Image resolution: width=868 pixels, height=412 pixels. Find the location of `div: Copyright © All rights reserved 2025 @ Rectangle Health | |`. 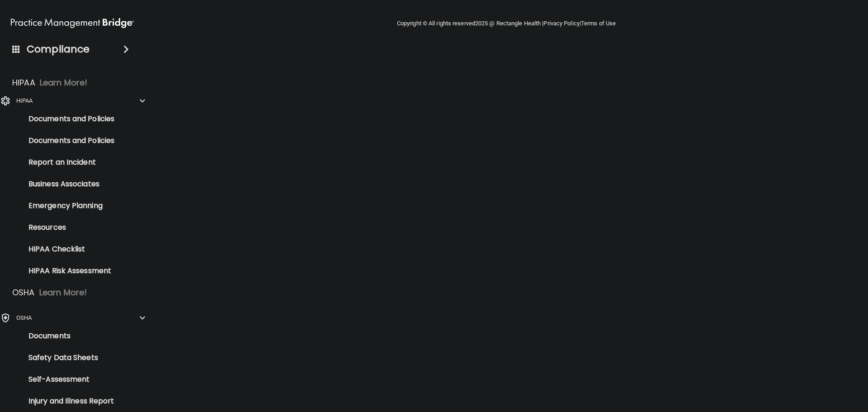

div: Copyright © All rights reserved 2025 @ Rectangle Health | | is located at coordinates (506, 23).